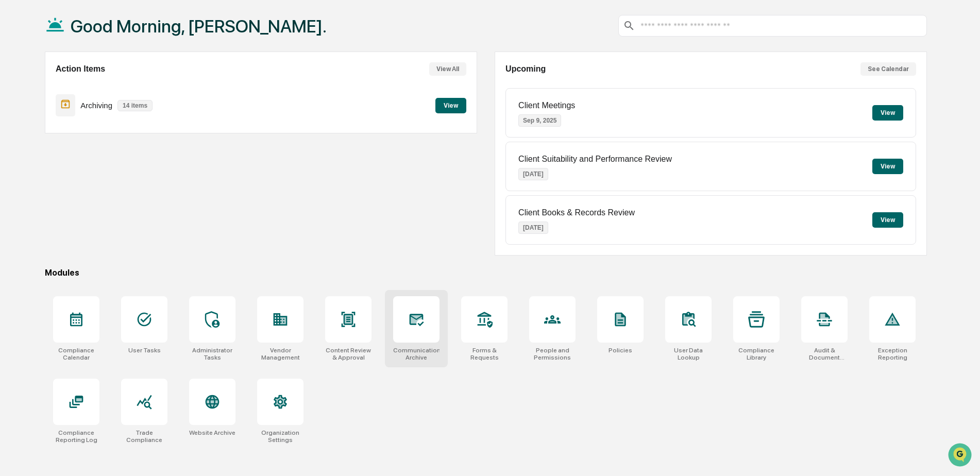 Image resolution: width=980 pixels, height=476 pixels. I want to click on div: Start new chat, so click(107, 84).